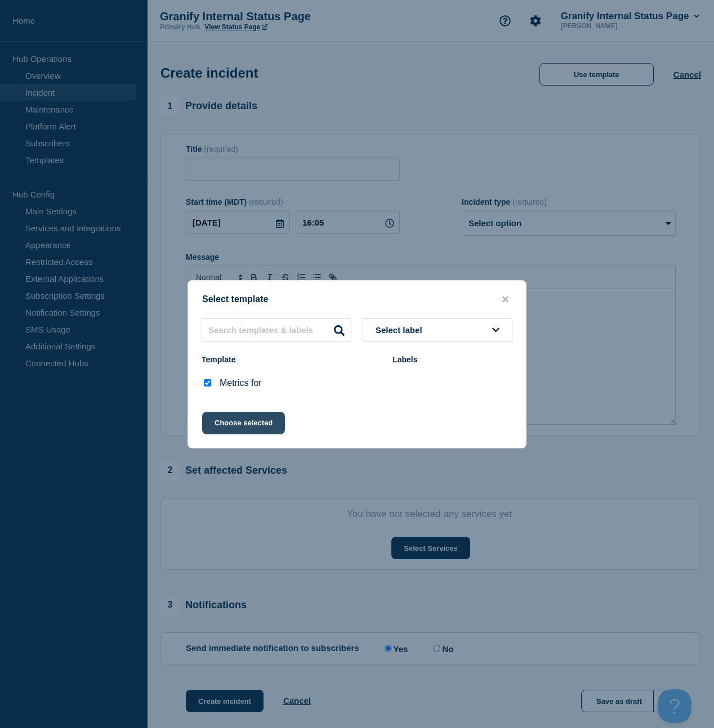 This screenshot has width=714, height=728. Describe the element at coordinates (357, 300) in the screenshot. I see `div: Select template` at that location.